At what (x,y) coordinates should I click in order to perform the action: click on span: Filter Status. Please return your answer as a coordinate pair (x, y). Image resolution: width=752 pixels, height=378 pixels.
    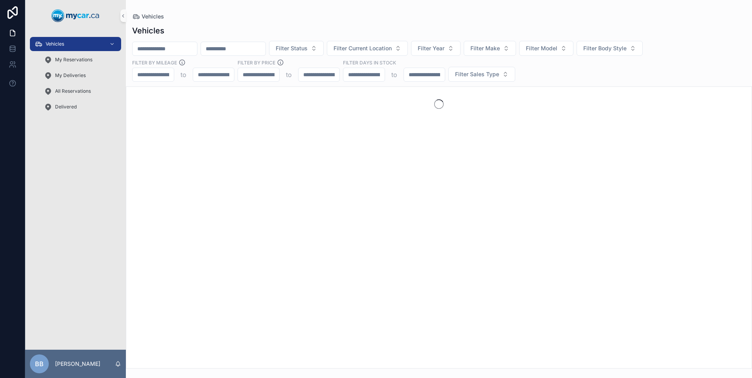
    Looking at the image, I should click on (291, 48).